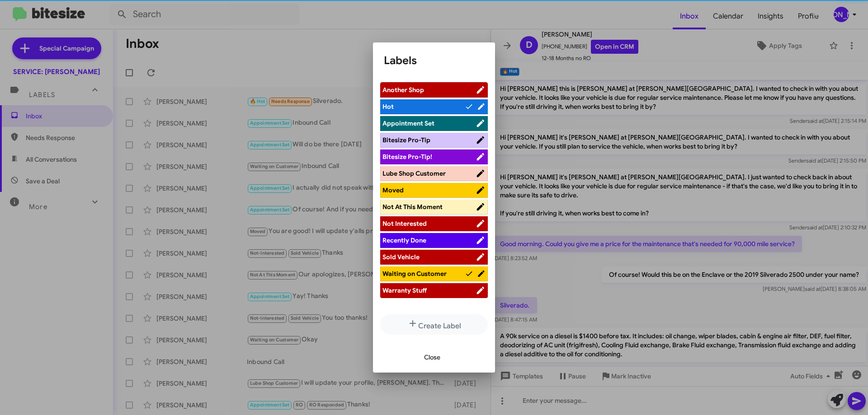 This screenshot has width=868, height=415. I want to click on span: Waiting on Customer, so click(415, 274).